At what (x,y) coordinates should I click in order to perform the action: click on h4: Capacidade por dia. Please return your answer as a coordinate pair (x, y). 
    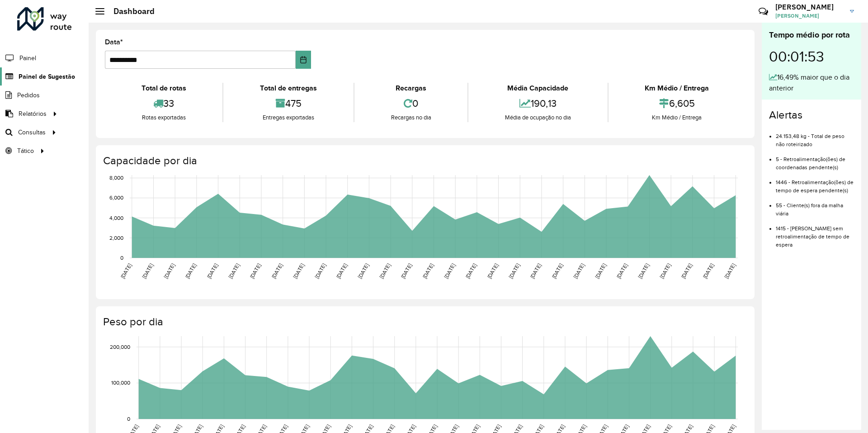
    Looking at the image, I should click on (424, 160).